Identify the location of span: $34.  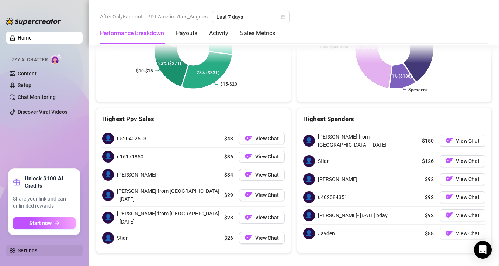
(229, 175).